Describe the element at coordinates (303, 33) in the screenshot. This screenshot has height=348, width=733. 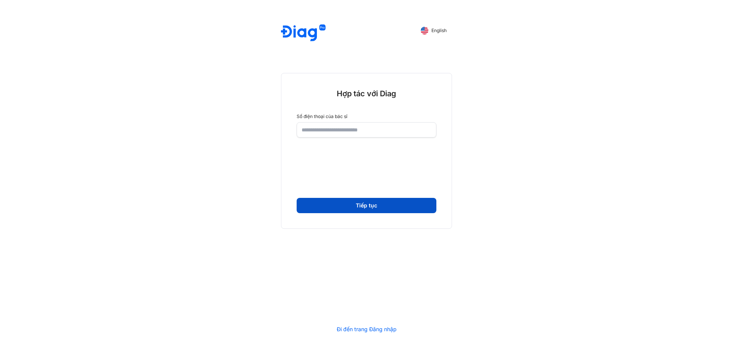
I see `img: logo` at that location.